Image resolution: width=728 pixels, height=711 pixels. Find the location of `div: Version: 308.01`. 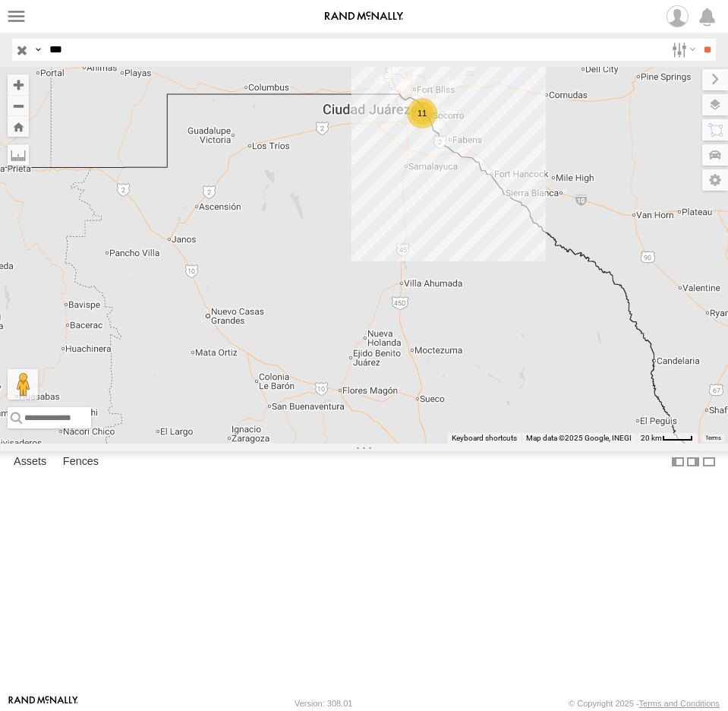

div: Version: 308.01 is located at coordinates (324, 704).